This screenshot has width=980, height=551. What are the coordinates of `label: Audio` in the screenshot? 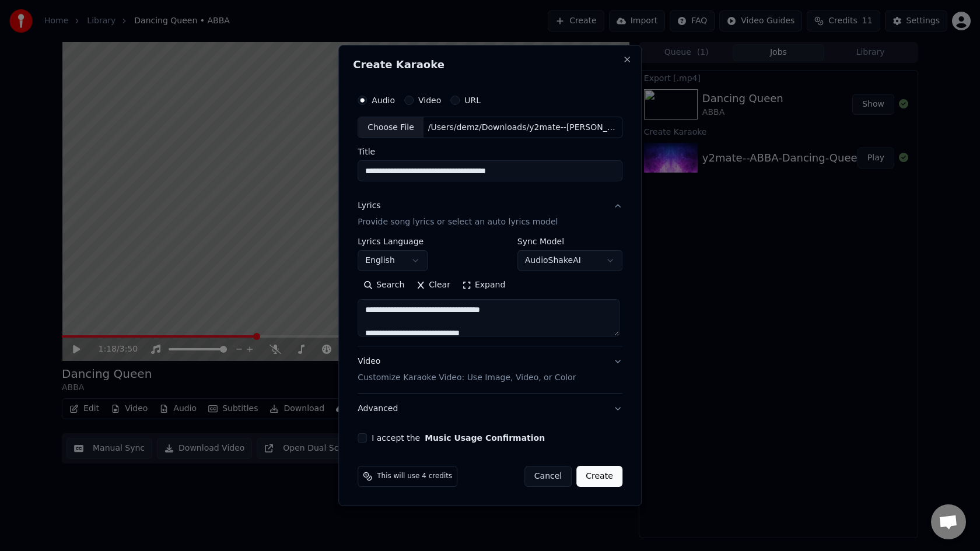 It's located at (383, 101).